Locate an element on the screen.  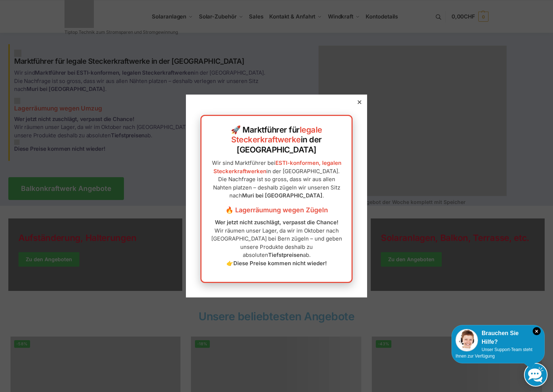
div: Brauchen Sie Hilfe? is located at coordinates (498, 338).